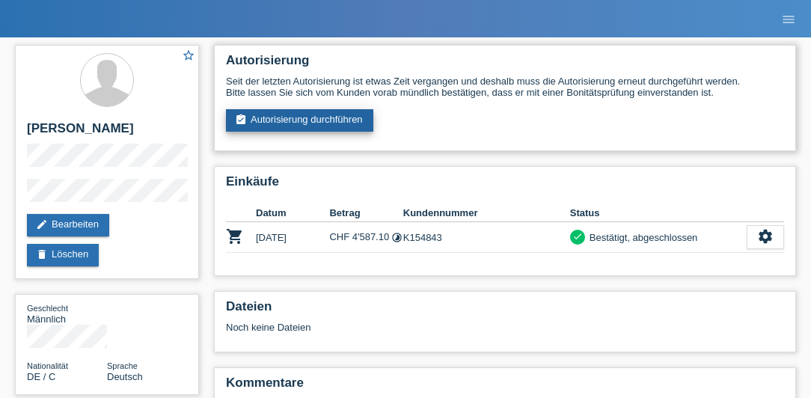 This screenshot has width=811, height=398. I want to click on i: 24 Raten, so click(396, 237).